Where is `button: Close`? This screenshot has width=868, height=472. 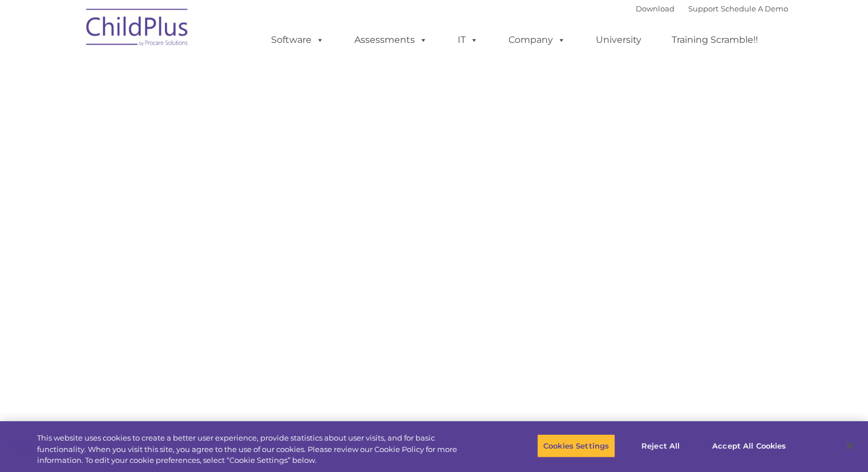
button: Close is located at coordinates (850, 446).